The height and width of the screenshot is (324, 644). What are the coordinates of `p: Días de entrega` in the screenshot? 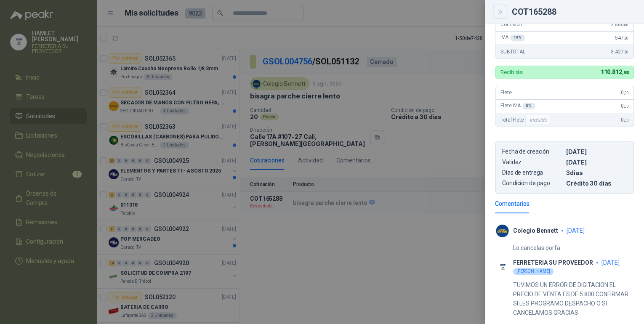 It's located at (532, 172).